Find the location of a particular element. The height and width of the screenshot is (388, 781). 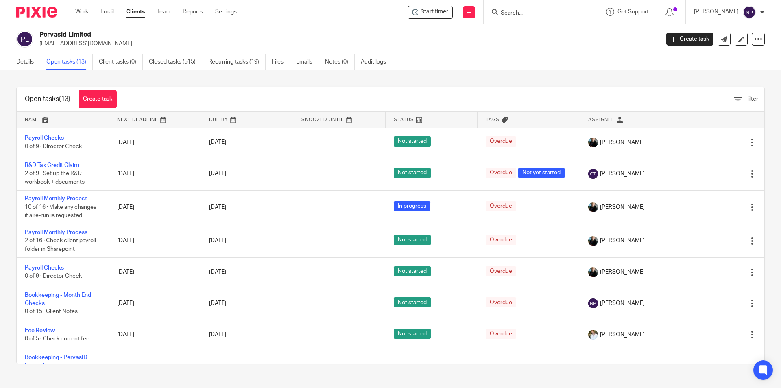

span: Tags is located at coordinates (493, 119).